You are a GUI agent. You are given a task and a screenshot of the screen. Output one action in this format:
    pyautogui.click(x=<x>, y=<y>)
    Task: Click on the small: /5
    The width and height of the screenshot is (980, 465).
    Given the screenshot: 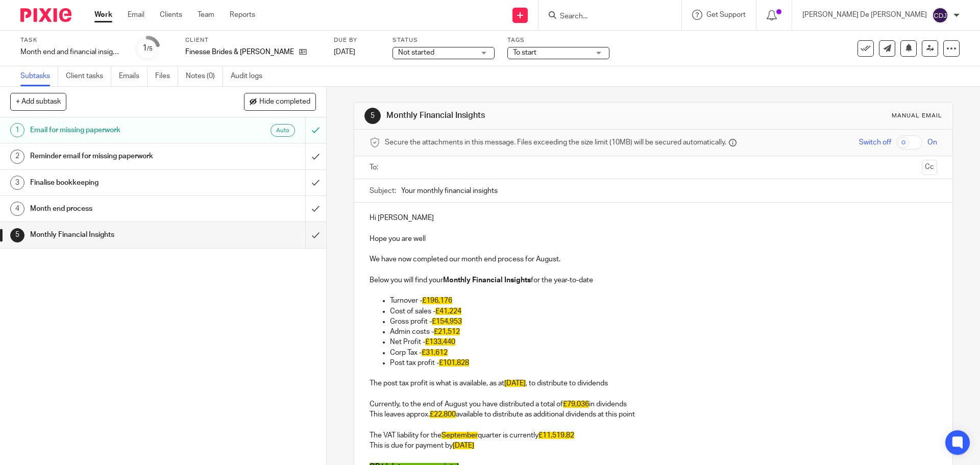 What is the action you would take?
    pyautogui.click(x=150, y=49)
    